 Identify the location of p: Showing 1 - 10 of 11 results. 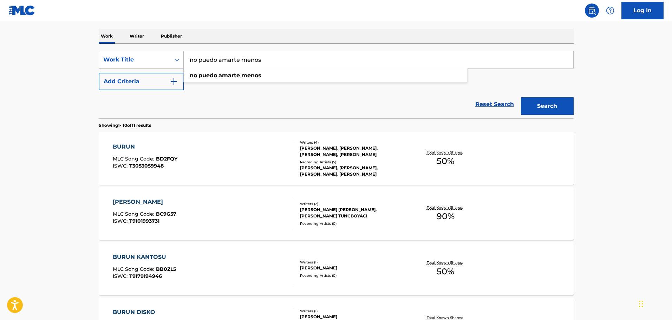
(125, 125).